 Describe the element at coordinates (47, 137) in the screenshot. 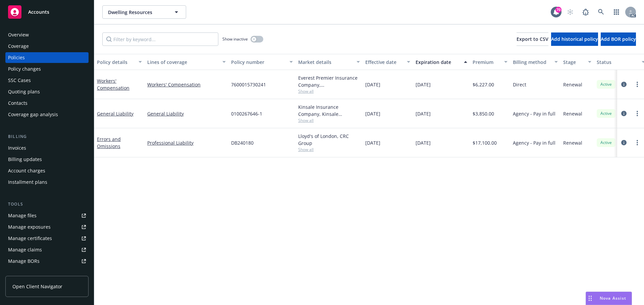

I see `div: Billing` at that location.